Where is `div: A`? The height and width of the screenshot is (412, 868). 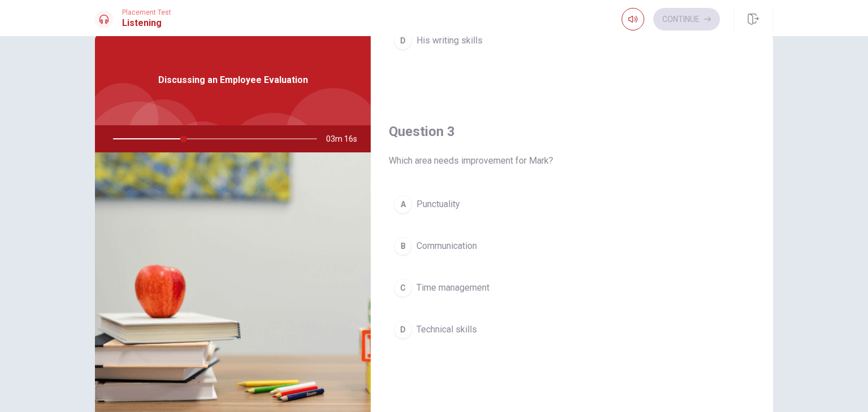 div: A is located at coordinates (403, 204).